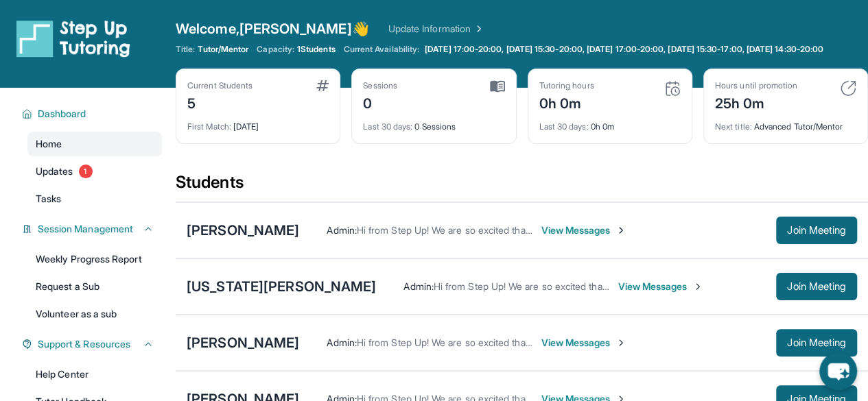  Describe the element at coordinates (209, 126) in the screenshot. I see `span: First Match :` at that location.